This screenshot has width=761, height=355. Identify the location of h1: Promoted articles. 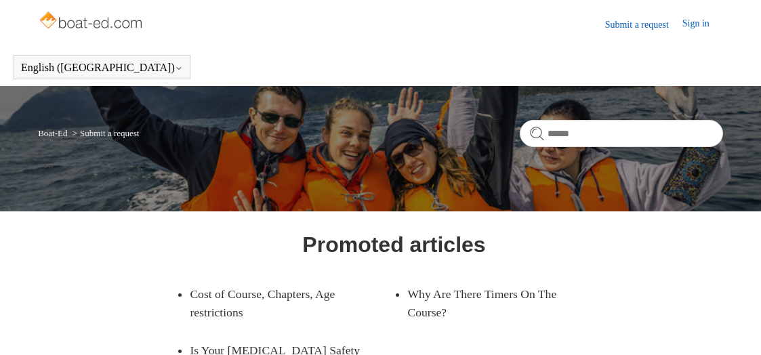
(394, 245).